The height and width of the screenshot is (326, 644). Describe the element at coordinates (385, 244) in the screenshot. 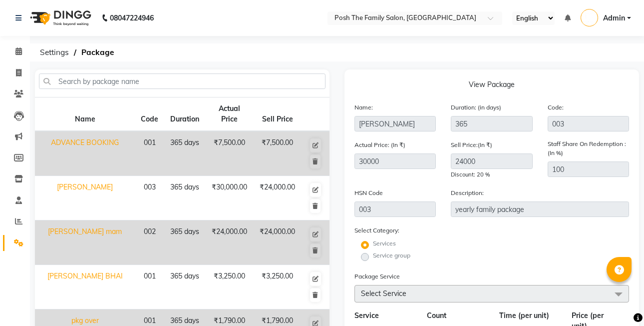

I see `label: Services` at that location.